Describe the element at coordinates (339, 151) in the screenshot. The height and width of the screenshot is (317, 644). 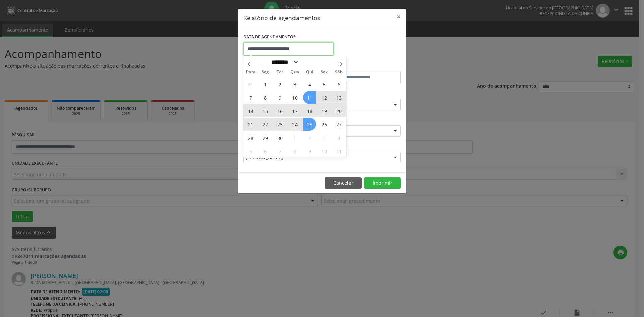
I see `span: Outubro 11, 2025` at that location.